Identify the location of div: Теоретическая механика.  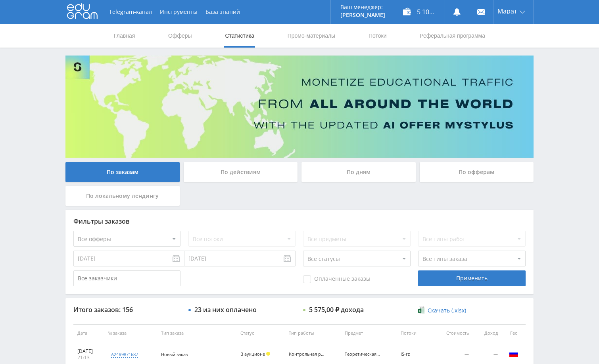
(363, 354).